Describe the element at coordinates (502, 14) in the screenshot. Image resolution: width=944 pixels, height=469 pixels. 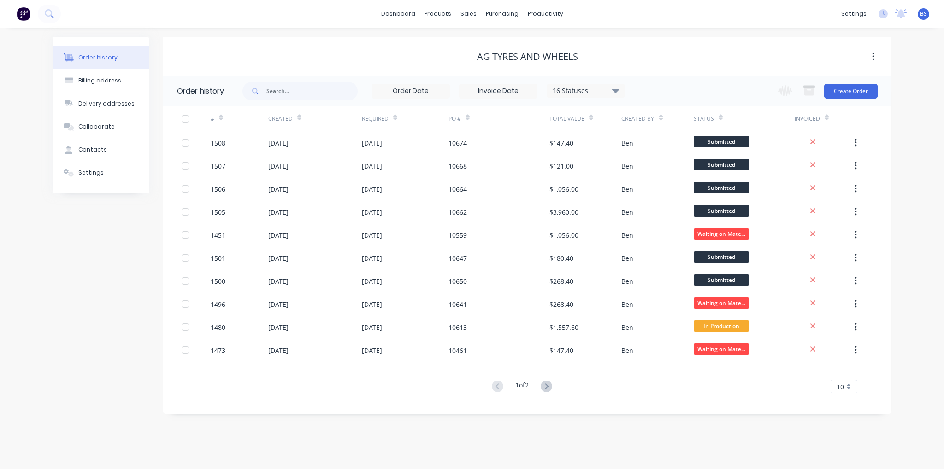
I see `div: purchasing` at that location.